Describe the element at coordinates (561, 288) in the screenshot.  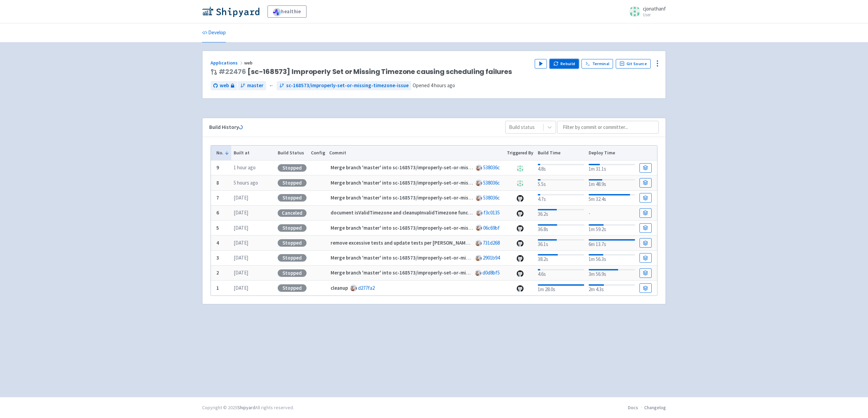
I see `div: 1m 28.0s` at that location.